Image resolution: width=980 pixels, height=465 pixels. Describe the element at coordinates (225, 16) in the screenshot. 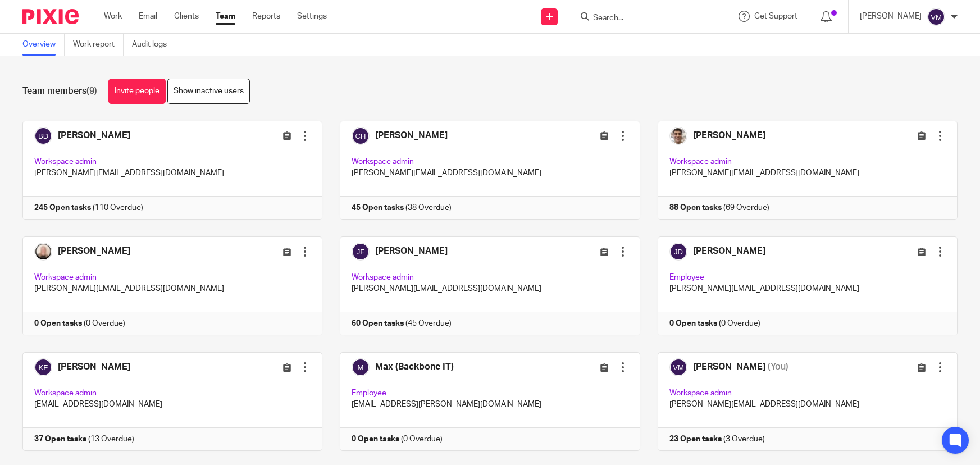

I see `a: Team` at that location.